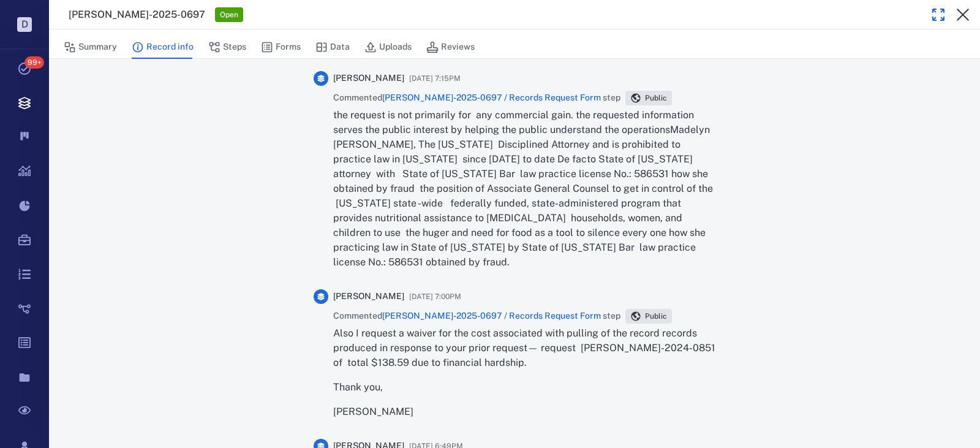 The width and height of the screenshot is (980, 448). What do you see at coordinates (200, 15) in the screenshot?
I see `body: Rich Text Area. Press ALT-0 for help.` at bounding box center [200, 15].